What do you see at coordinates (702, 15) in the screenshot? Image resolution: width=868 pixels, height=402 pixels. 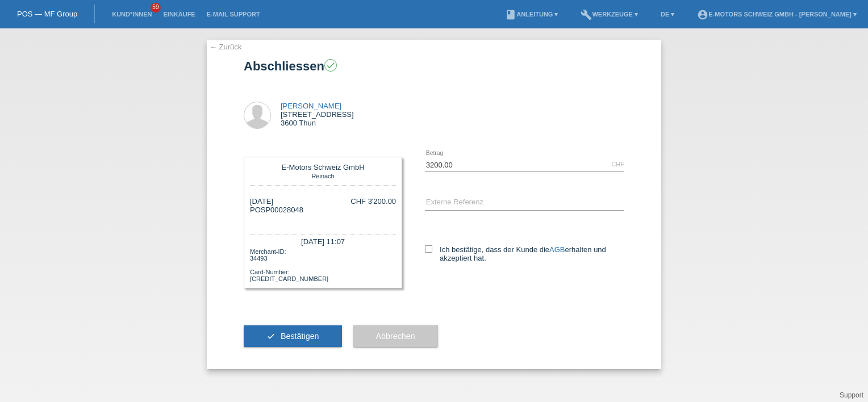 I see `i: account_circle` at bounding box center [702, 15].